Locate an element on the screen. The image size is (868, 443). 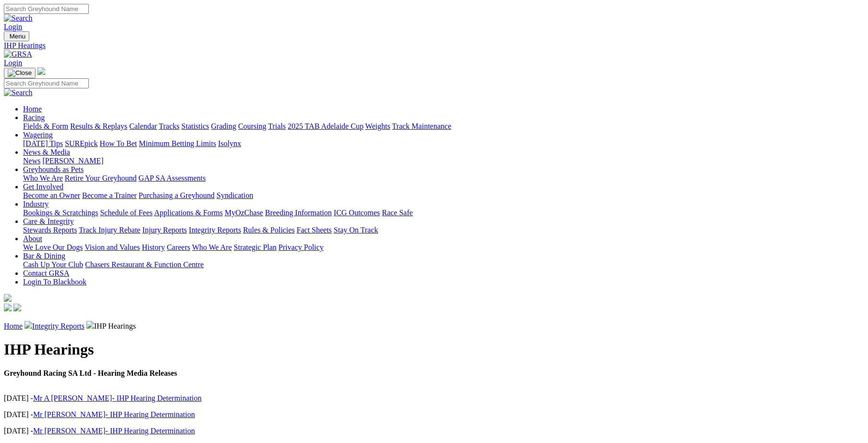
div: Bar & Dining is located at coordinates (443, 265).